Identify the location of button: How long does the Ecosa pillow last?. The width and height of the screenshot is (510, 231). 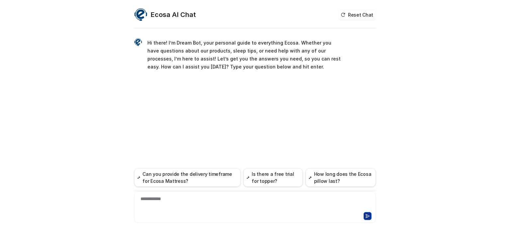
(341, 177).